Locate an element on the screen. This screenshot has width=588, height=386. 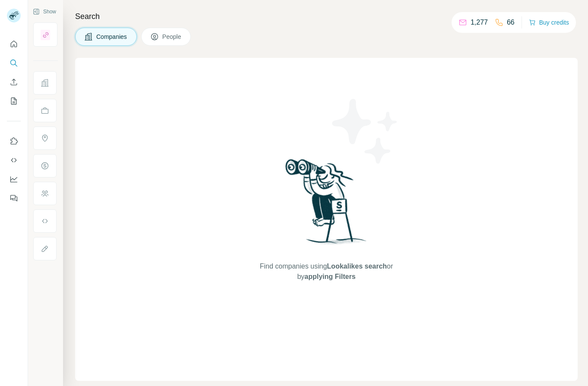
span: applying Filters is located at coordinates (330, 276).